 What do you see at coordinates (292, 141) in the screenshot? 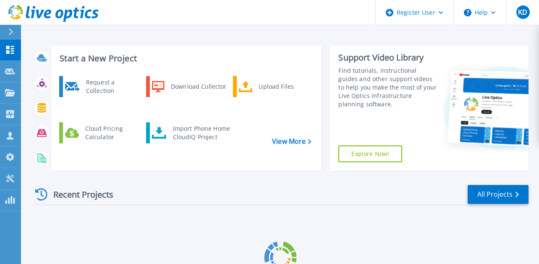
I see `a: View More` at bounding box center [292, 141].